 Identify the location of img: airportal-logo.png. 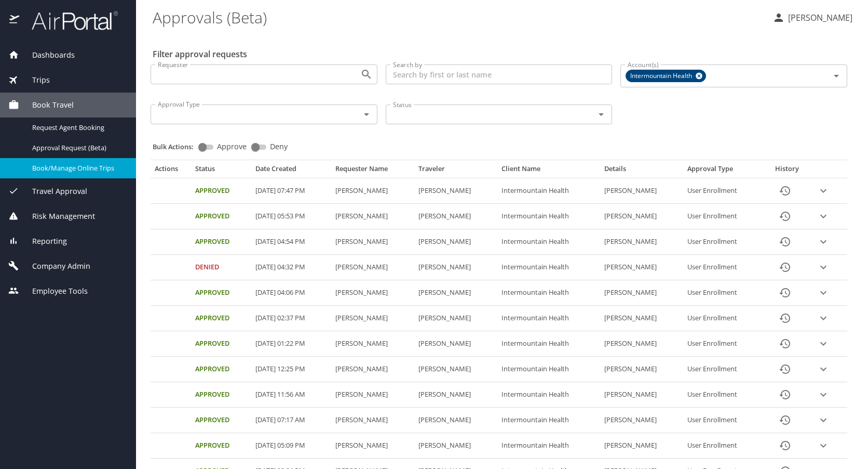
(69, 20).